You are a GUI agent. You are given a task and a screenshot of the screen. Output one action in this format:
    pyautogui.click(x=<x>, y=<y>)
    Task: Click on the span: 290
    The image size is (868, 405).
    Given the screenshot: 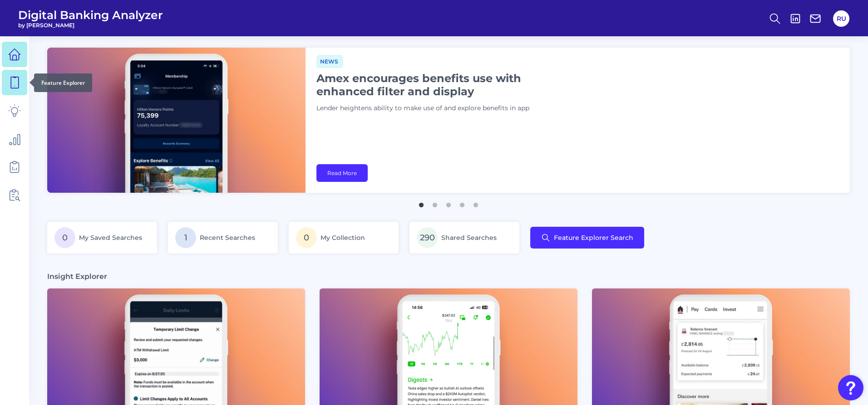 What is the action you would take?
    pyautogui.click(x=427, y=238)
    